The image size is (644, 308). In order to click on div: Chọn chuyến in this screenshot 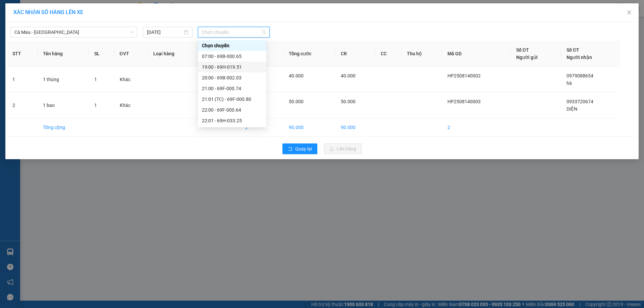, I will do `click(232, 46)`.